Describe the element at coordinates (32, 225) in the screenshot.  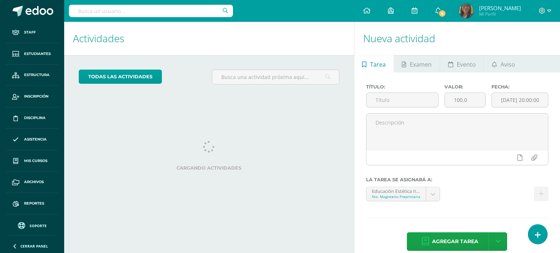
I see `a: Soporte` at that location.